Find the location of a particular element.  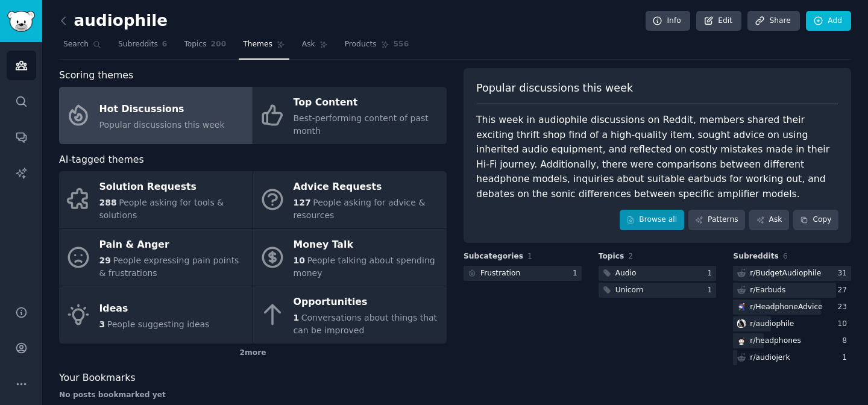

a: Opportunities1Conversations about things that can be improved is located at coordinates (349, 315).